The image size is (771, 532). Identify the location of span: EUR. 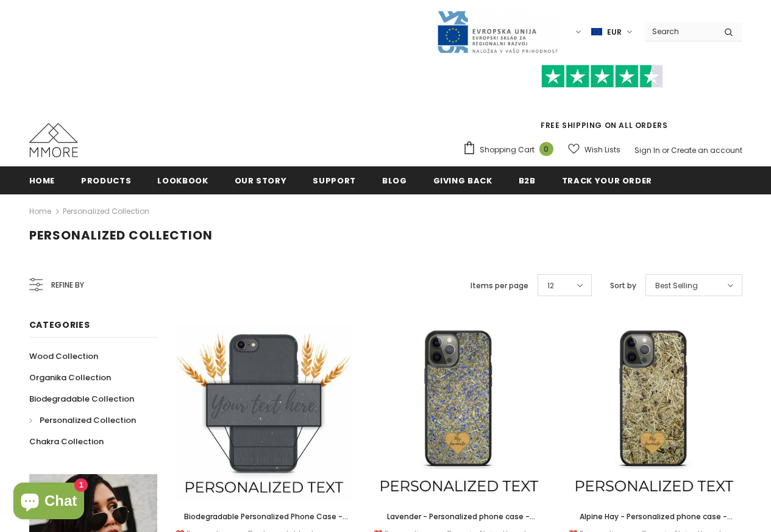
(614, 33).